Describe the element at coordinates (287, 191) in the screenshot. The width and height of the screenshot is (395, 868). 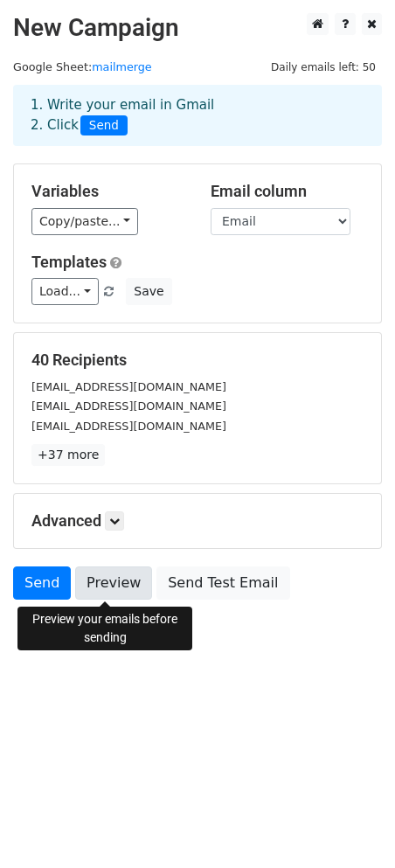
I see `h5: Email column` at that location.